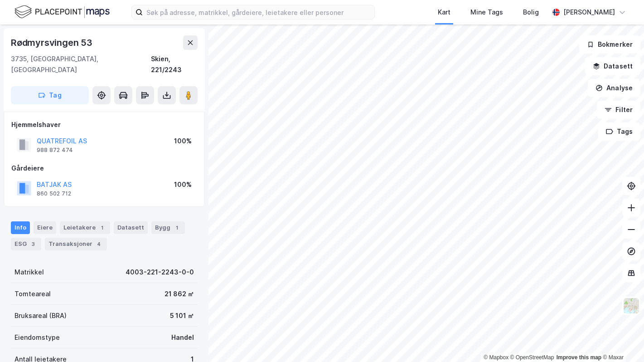 Image resolution: width=644 pixels, height=362 pixels. I want to click on div: Leietakere, so click(85, 228).